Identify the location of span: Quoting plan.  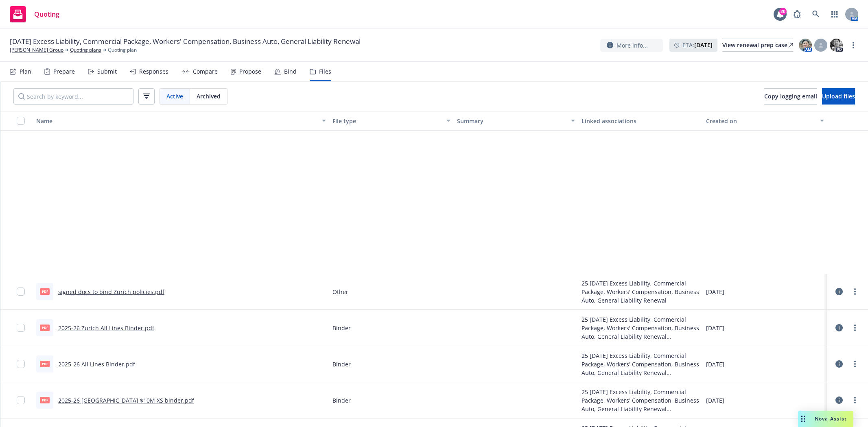
(122, 50).